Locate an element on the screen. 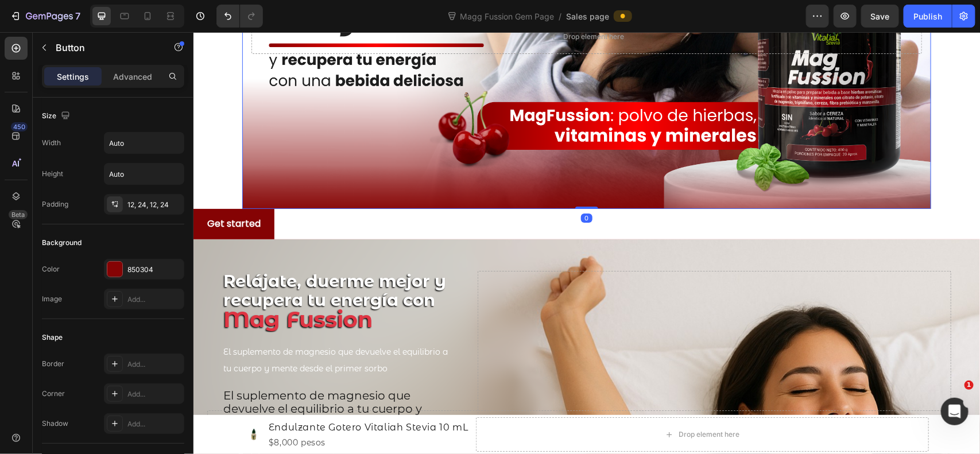  div: 850304 is located at coordinates (155, 270).